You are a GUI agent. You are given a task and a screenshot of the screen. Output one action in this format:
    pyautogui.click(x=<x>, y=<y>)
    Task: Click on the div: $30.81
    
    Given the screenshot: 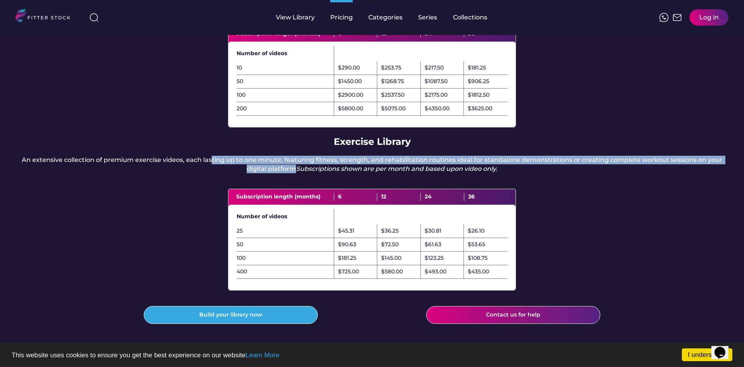 What is the action you would take?
    pyautogui.click(x=433, y=231)
    